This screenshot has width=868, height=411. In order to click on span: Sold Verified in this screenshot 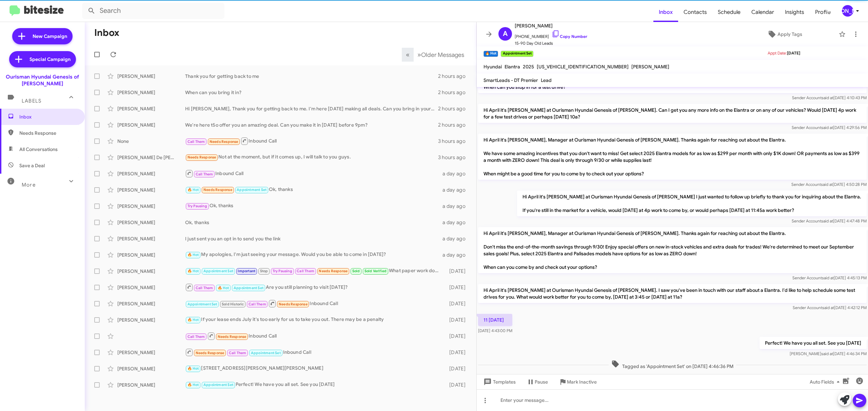, I will do `click(376, 271)`.